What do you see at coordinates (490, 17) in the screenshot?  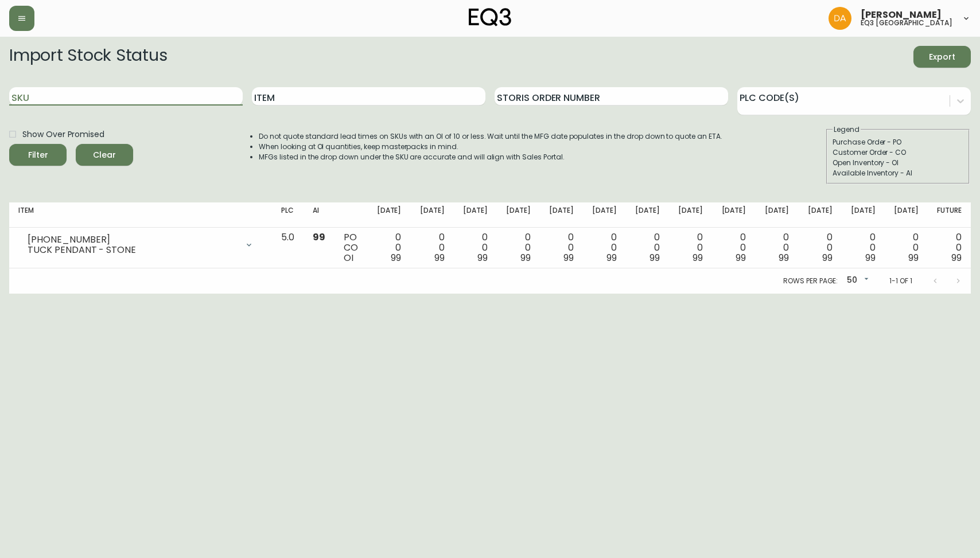 I see `img: logo` at bounding box center [490, 17].